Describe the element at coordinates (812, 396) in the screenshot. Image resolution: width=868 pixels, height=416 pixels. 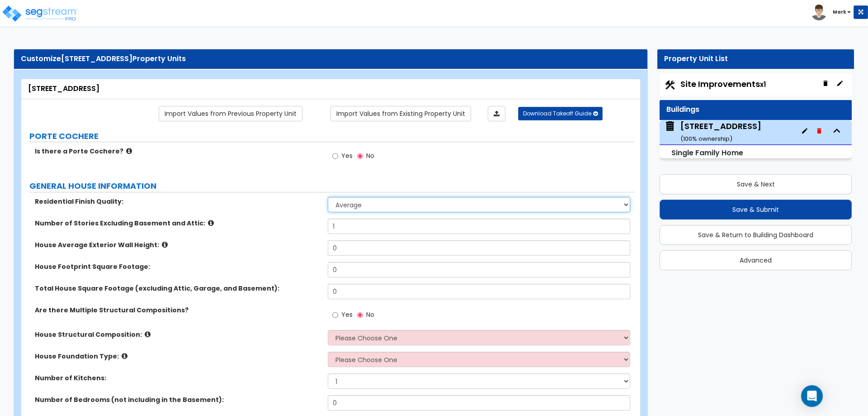
I see `div: Open Intercom Messenger` at that location.